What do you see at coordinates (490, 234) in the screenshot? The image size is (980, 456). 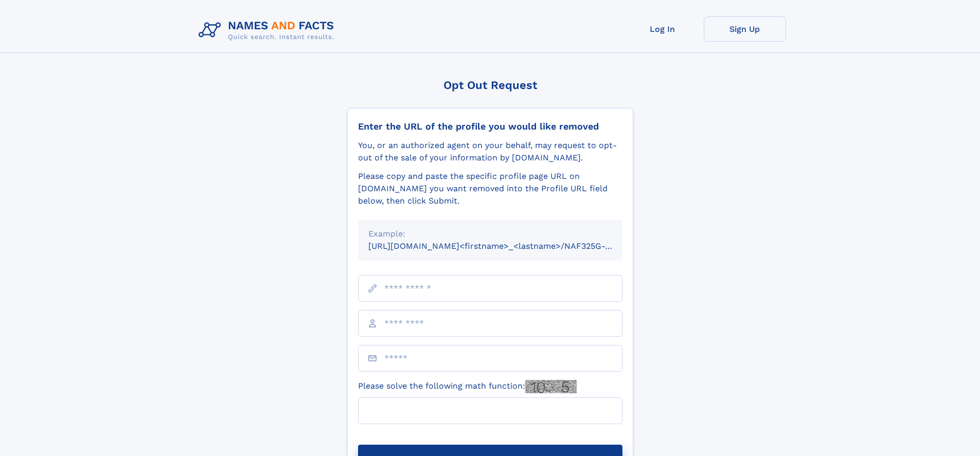 I see `div: Example:` at bounding box center [490, 234].